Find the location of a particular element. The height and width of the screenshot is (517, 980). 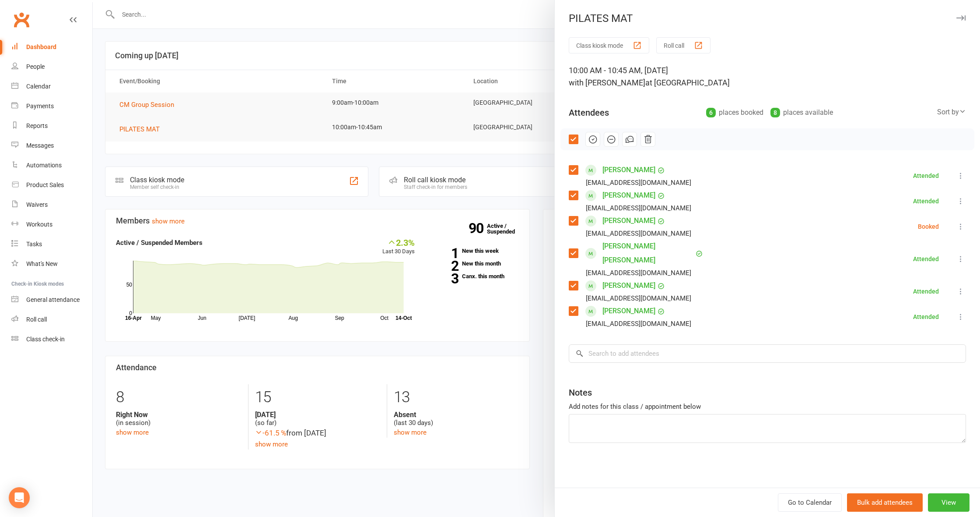

div: Payments is located at coordinates (40, 106).